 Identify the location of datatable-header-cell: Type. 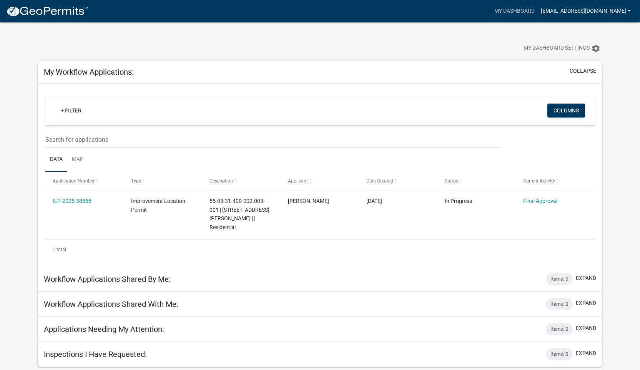
(163, 181).